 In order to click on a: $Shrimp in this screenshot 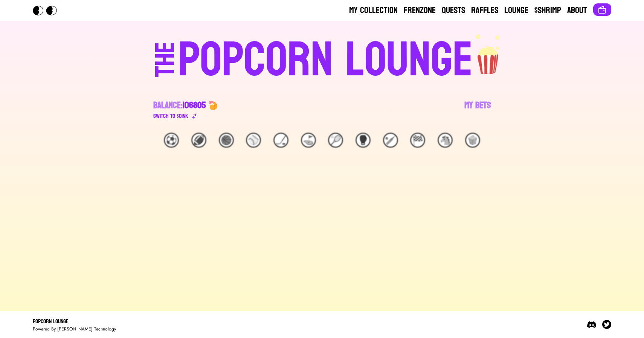, I will do `click(548, 11)`.